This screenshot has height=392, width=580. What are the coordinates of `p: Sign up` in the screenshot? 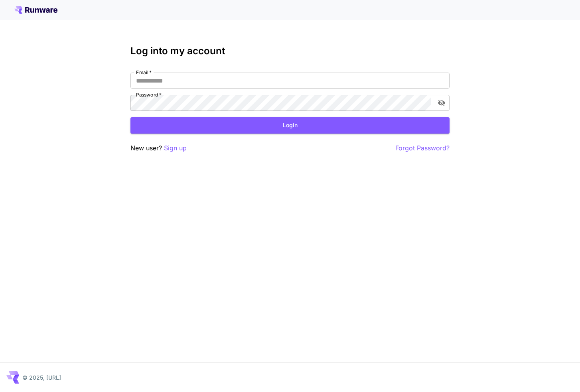 It's located at (175, 148).